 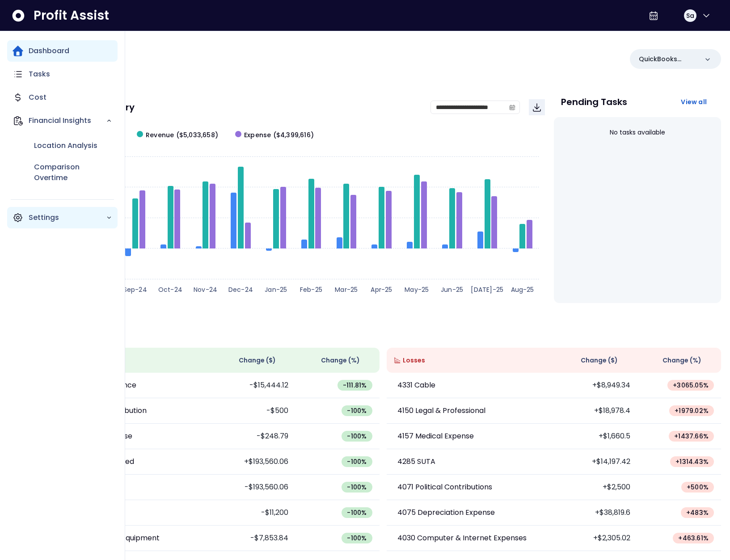 I want to click on td: -$248.79, so click(x=253, y=436).